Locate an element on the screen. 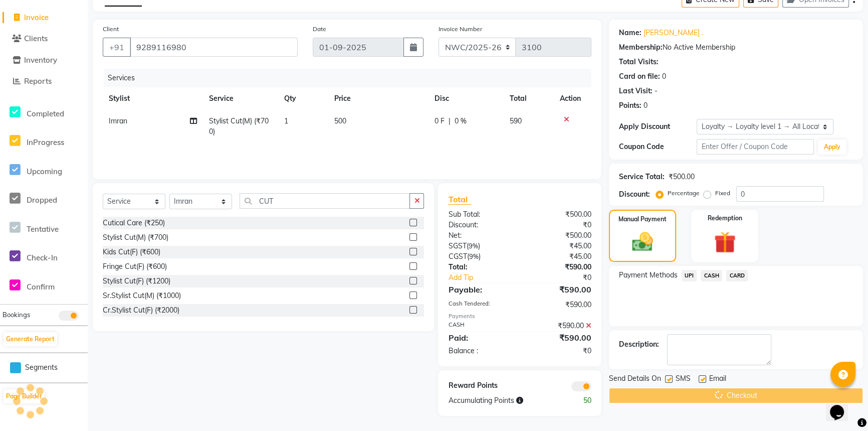  div: Accumulating Points is located at coordinates (499, 400).